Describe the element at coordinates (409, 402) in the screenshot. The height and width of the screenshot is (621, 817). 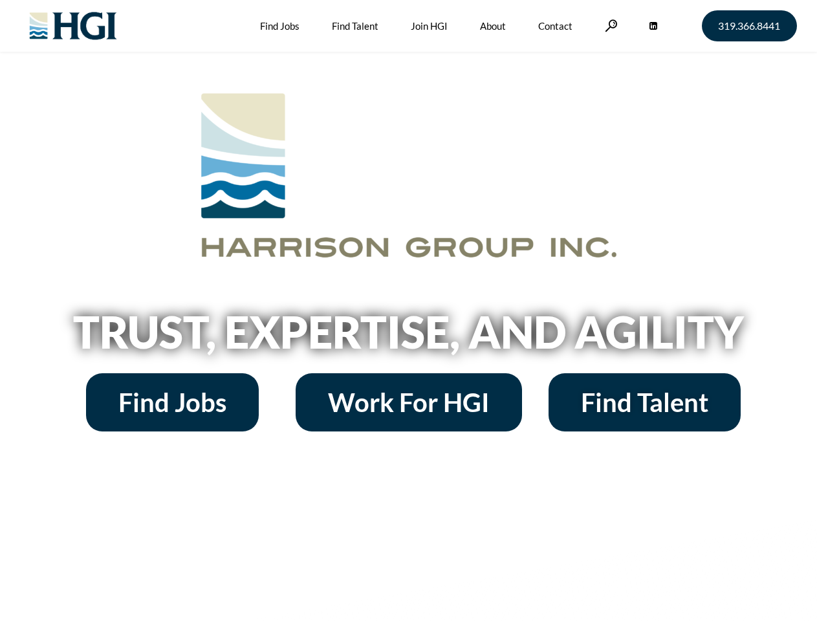
I see `a: Work For HGI` at that location.